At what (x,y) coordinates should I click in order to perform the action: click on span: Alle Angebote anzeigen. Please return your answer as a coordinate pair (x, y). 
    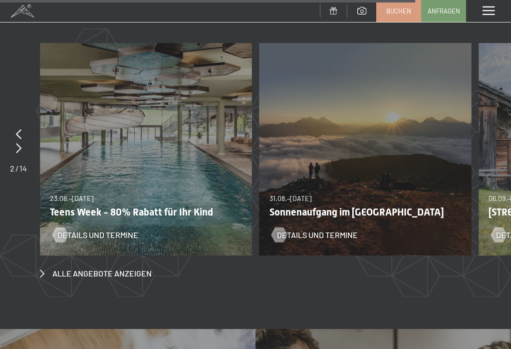
    Looking at the image, I should click on (102, 273).